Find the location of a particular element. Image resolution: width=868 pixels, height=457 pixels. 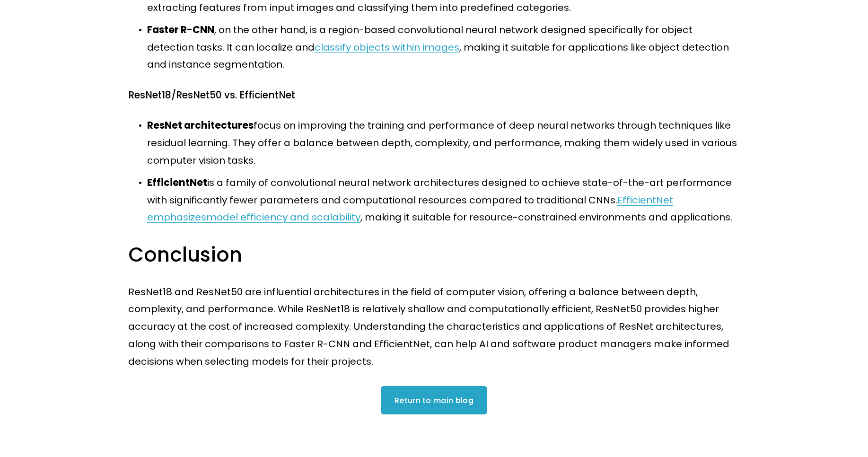

h3: Conclusion is located at coordinates (434, 255).